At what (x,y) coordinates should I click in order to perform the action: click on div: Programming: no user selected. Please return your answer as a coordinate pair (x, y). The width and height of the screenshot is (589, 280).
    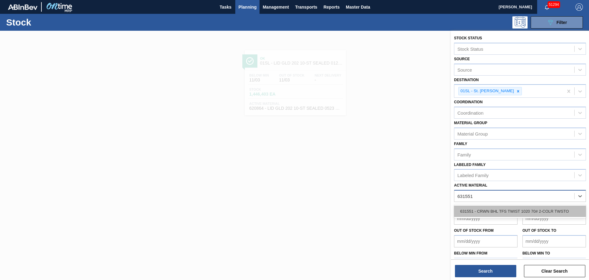
    Looking at the image, I should click on (520, 22).